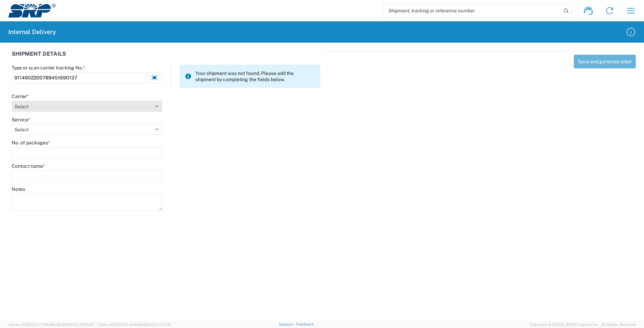 This screenshot has height=328, width=644. Describe the element at coordinates (28, 166) in the screenshot. I see `label: Contact name` at that location.